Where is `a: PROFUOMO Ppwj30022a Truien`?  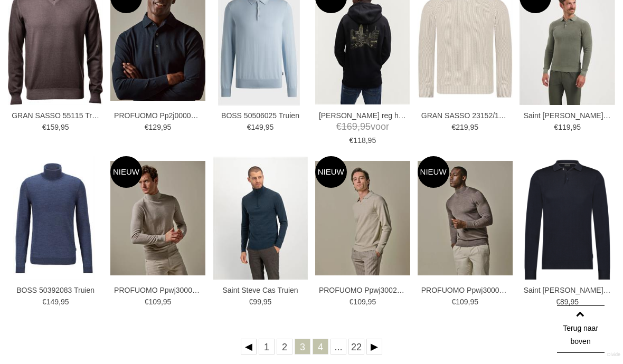
a: PROFUOMO Ppwj30022a Truien is located at coordinates (363, 290).